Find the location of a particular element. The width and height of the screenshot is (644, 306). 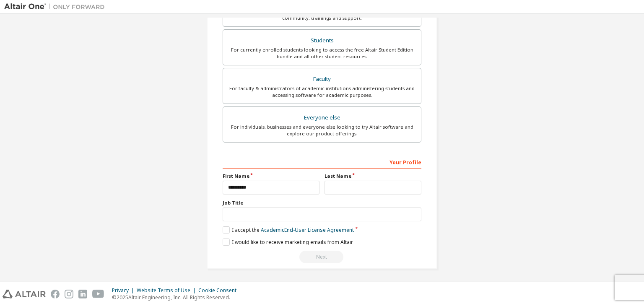

label: Last Name is located at coordinates (373, 176).